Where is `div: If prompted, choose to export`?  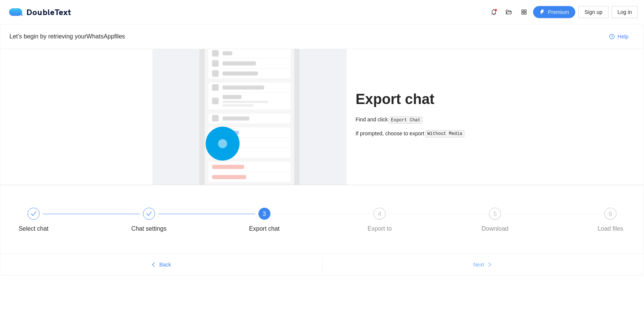
div: If prompted, choose to export is located at coordinates (424, 133).